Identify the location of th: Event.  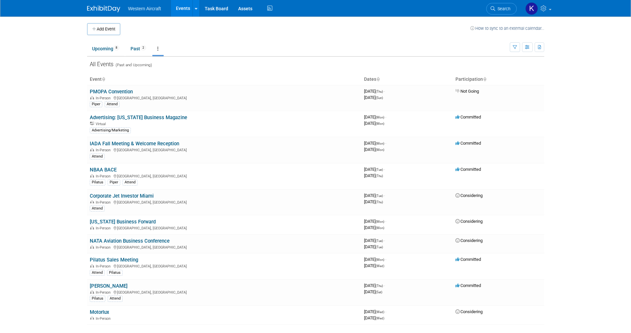
(224, 79).